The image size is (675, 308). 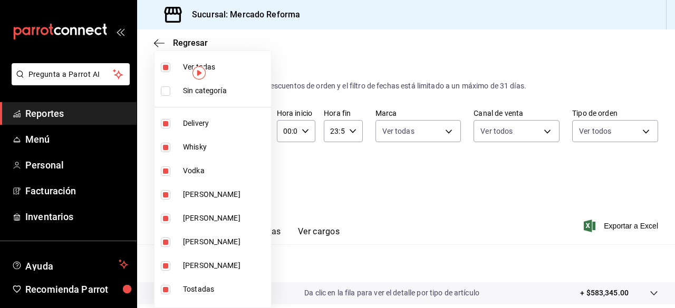 I want to click on span: Whisky, so click(x=225, y=147).